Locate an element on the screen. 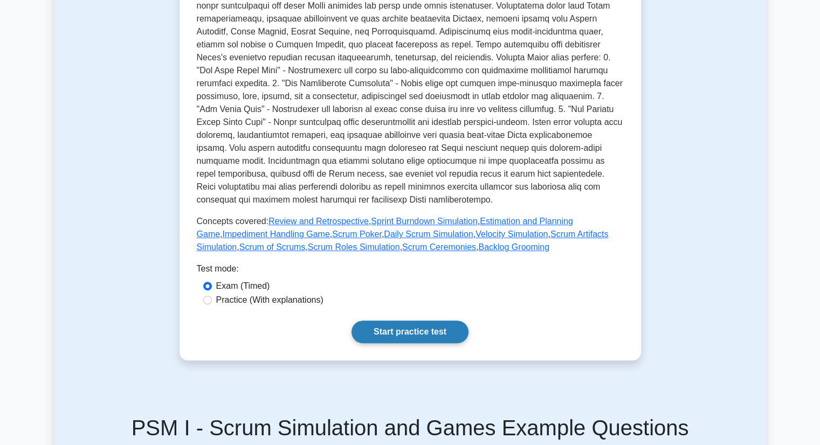  a: Scrum of Scrums is located at coordinates (272, 247).